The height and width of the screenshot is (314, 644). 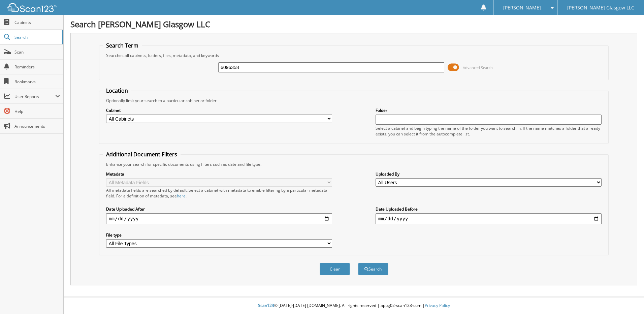 I want to click on span: User Reports, so click(x=35, y=96).